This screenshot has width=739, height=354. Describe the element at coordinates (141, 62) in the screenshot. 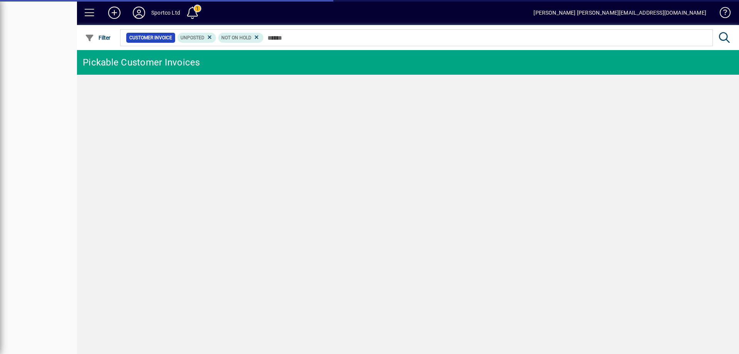

I see `div: Pickable Customer Invoices` at that location.